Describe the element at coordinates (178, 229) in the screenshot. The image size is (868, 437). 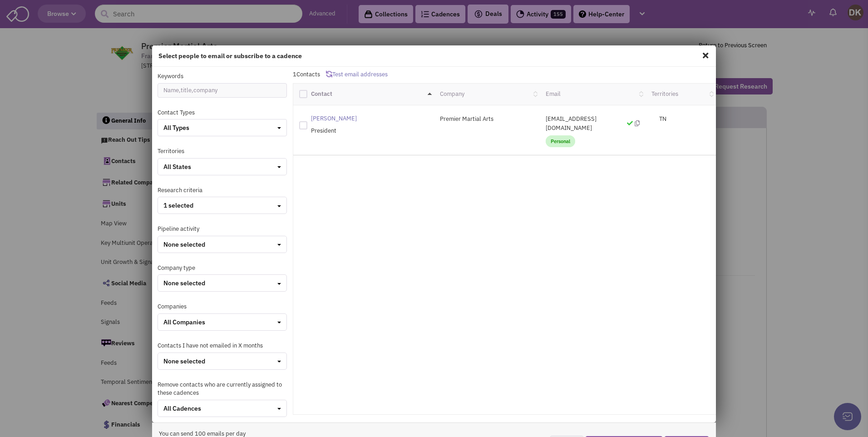
I see `label: Pipeline activity` at that location.